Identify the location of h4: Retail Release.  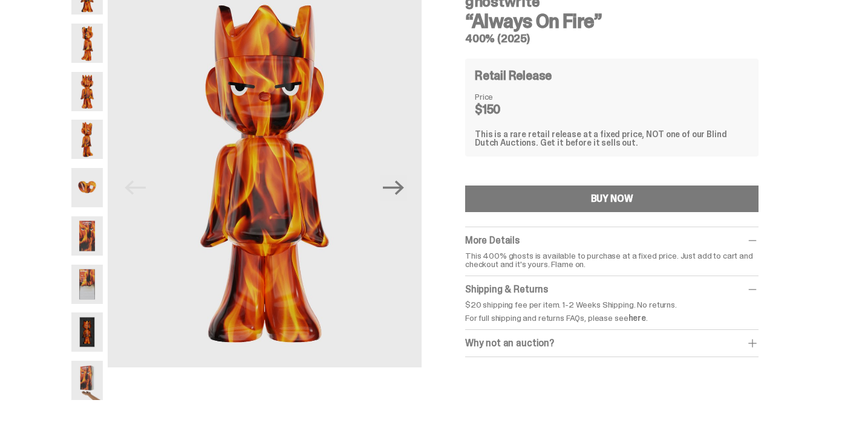
(512, 75).